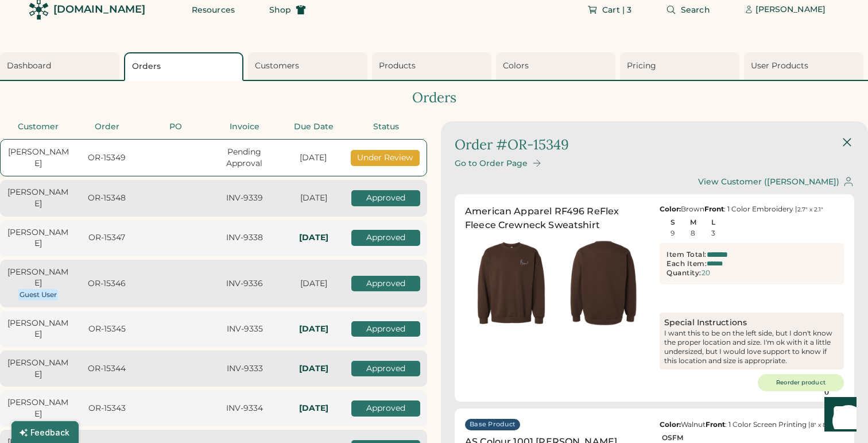  I want to click on div: OR-15345, so click(107, 329).